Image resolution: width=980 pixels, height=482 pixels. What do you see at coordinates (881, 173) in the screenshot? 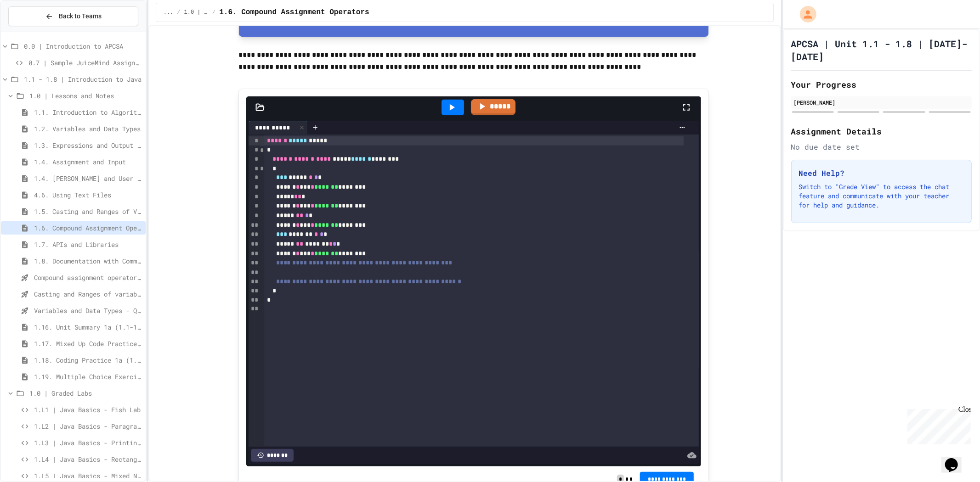
I see `h3: Need Help?` at bounding box center [881, 173].